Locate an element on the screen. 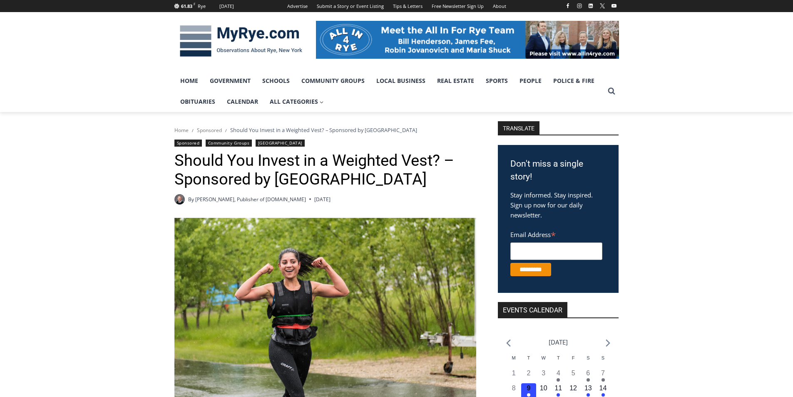 The width and height of the screenshot is (793, 397). a: Author image is located at coordinates (179, 199).